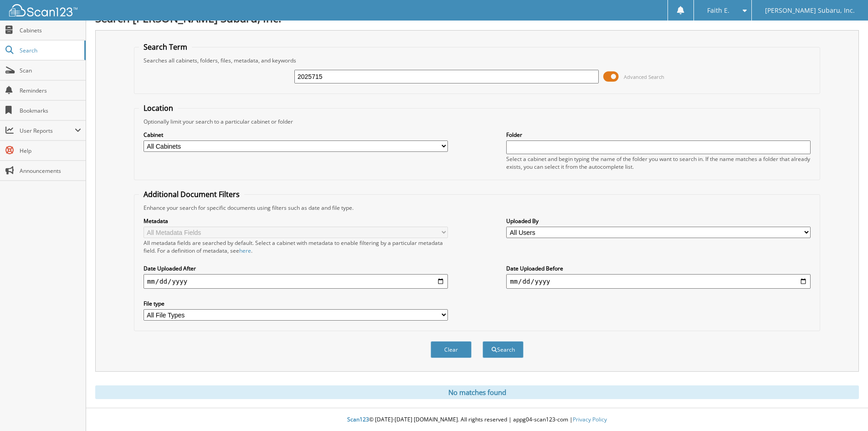  I want to click on span: Bookmarks, so click(50, 111).